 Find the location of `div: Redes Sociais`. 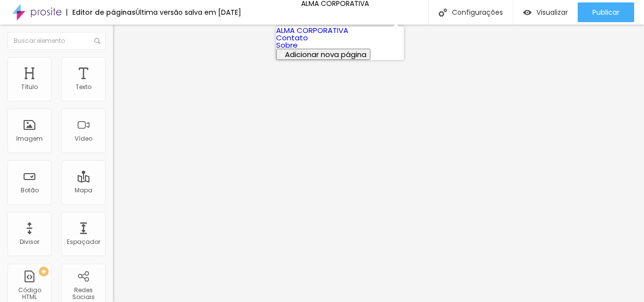

div: Redes Sociais is located at coordinates (83, 294).